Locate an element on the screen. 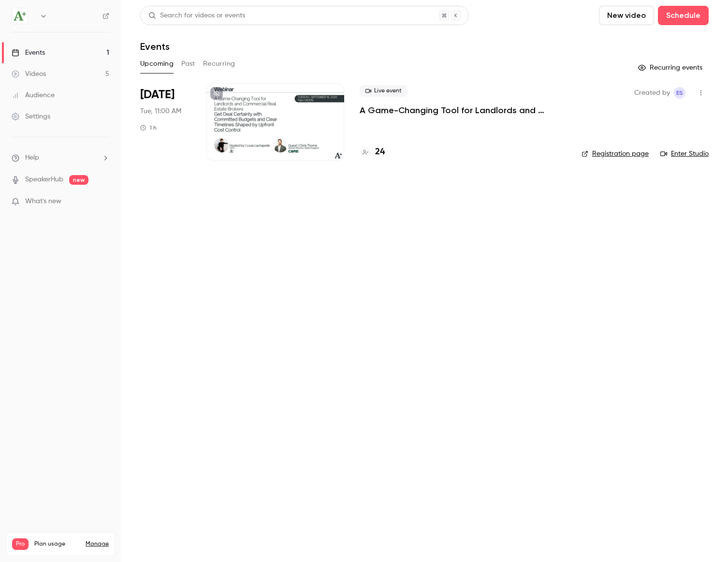 The image size is (728, 562). div: Audience is located at coordinates (33, 95).